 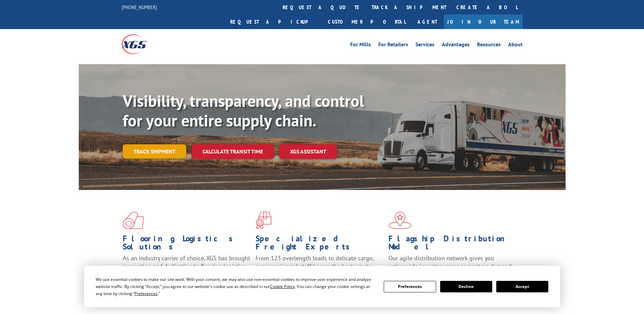 What do you see at coordinates (308, 152) in the screenshot?
I see `a: XGS ASSISTANT` at bounding box center [308, 152].